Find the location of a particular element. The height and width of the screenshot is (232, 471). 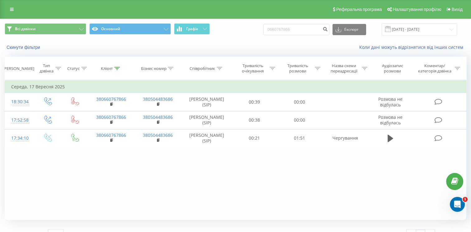

div: Коментар/категорія дзвінка is located at coordinates (434, 68).